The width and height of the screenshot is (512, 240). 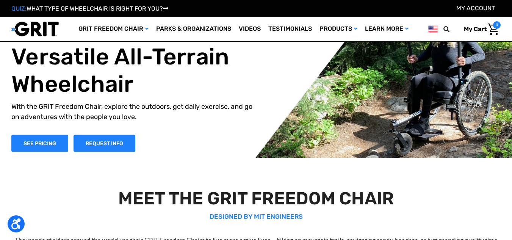 What do you see at coordinates (256, 198) in the screenshot?
I see `h2: MEET THE GRIT FREEDOM CHAIR` at bounding box center [256, 198].